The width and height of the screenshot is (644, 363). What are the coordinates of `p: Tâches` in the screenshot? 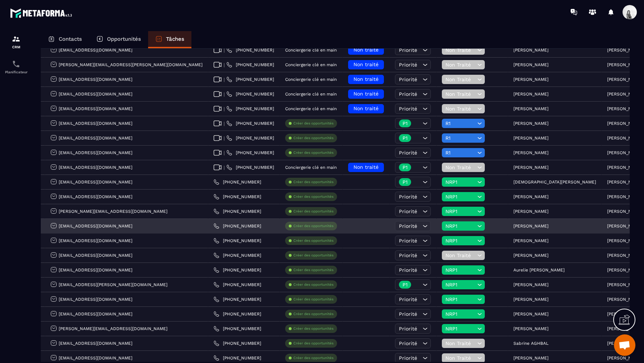 It's located at (174, 39).